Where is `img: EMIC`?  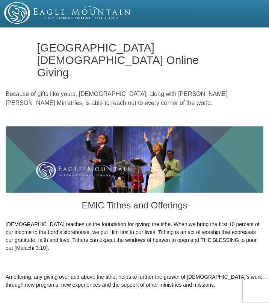 img: EMIC is located at coordinates (68, 13).